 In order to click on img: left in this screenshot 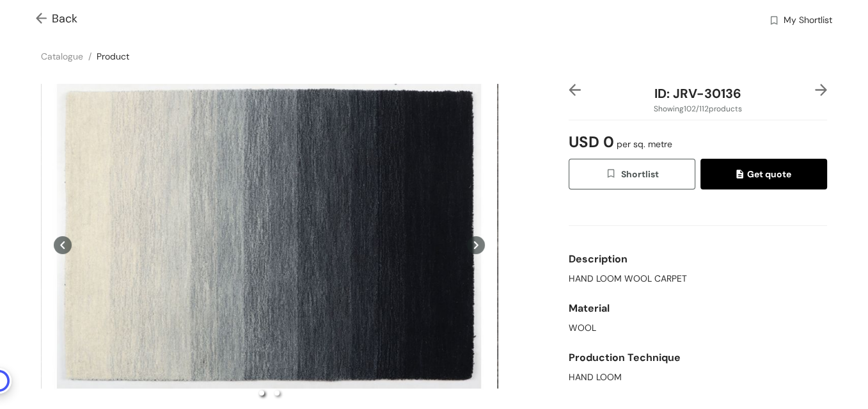, I will do `click(575, 90)`.